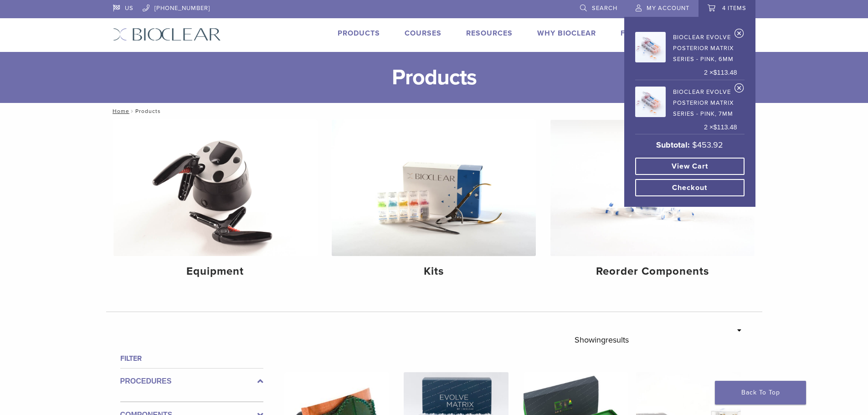 This screenshot has width=868, height=415. I want to click on a: Bioclear Evolve Posterior Matrix Series - Pink, 6mm, so click(686, 47).